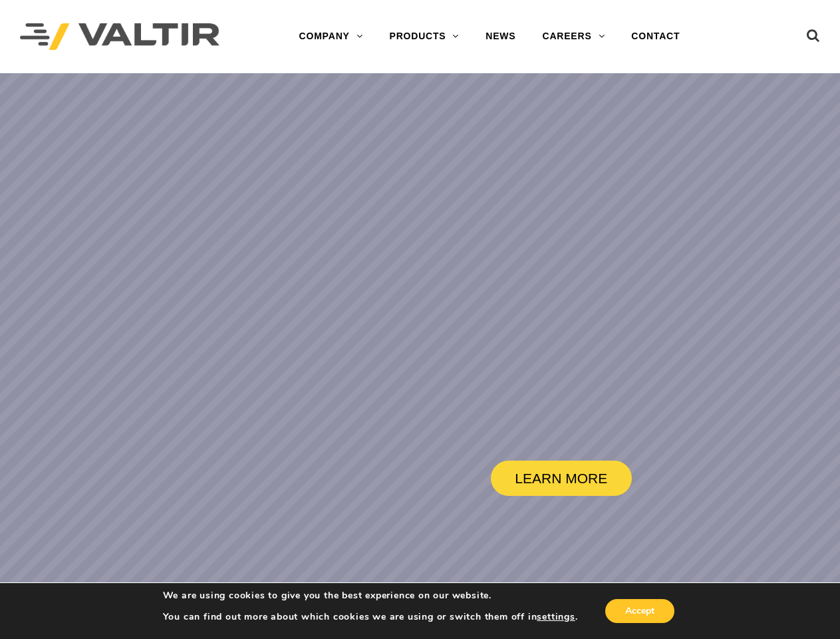 The image size is (840, 639). I want to click on img: Valtir, so click(120, 37).